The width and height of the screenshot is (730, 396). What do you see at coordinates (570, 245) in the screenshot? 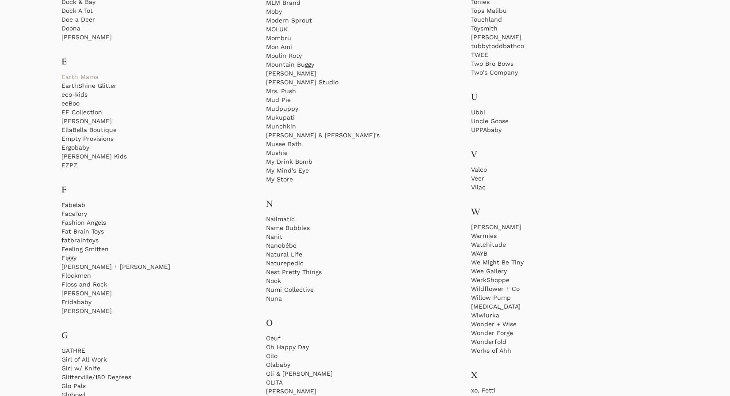
I see `a: Watchitude` at bounding box center [570, 245].